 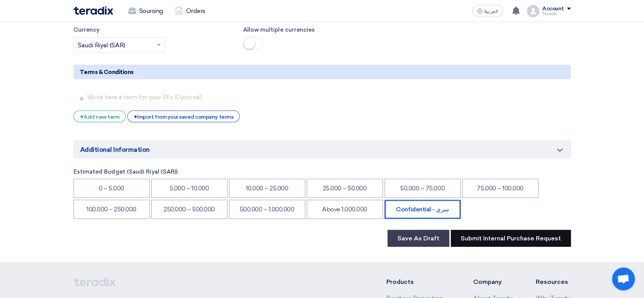 What do you see at coordinates (112, 210) in the screenshot?
I see `li: 100,000 – 250,000` at bounding box center [112, 210].